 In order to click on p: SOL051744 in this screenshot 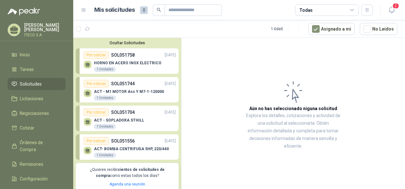, I will do `click(123, 84)`.